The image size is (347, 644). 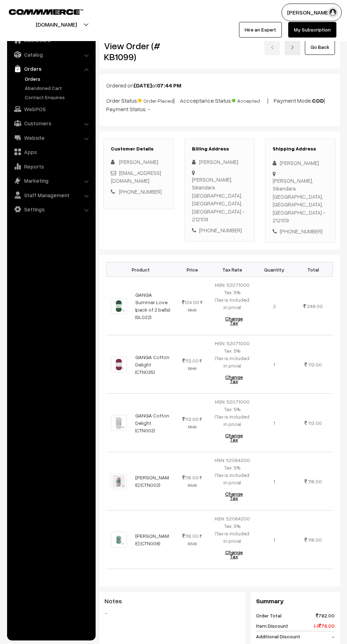 I want to click on h3: Billing Address, so click(x=220, y=149).